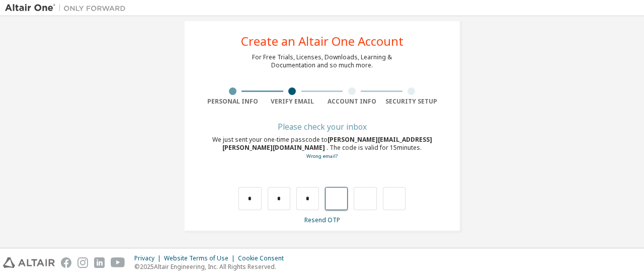 The height and width of the screenshot is (277, 644). Describe the element at coordinates (352, 101) in the screenshot. I see `div: Account Info` at that location.